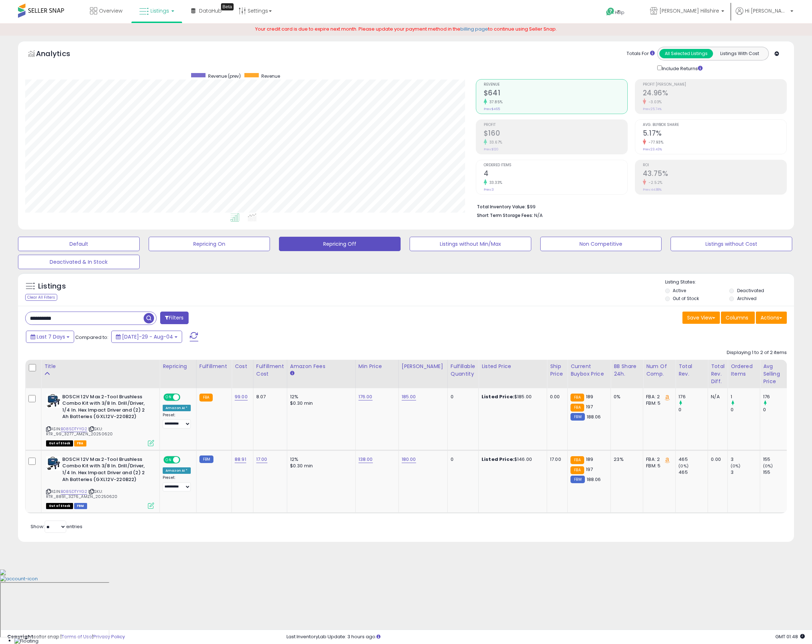 The image size is (812, 644). I want to click on small: Prev: 23.43%, so click(652, 149).